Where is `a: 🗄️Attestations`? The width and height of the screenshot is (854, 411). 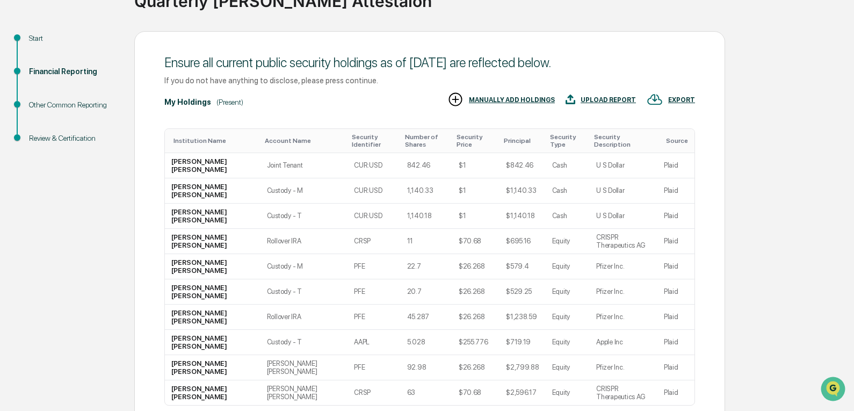 a: 🗄️Attestations is located at coordinates (105, 141).